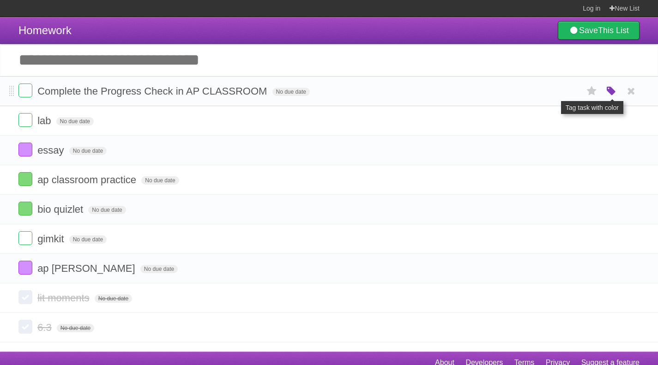  I want to click on span: bio quizlet, so click(61, 209).